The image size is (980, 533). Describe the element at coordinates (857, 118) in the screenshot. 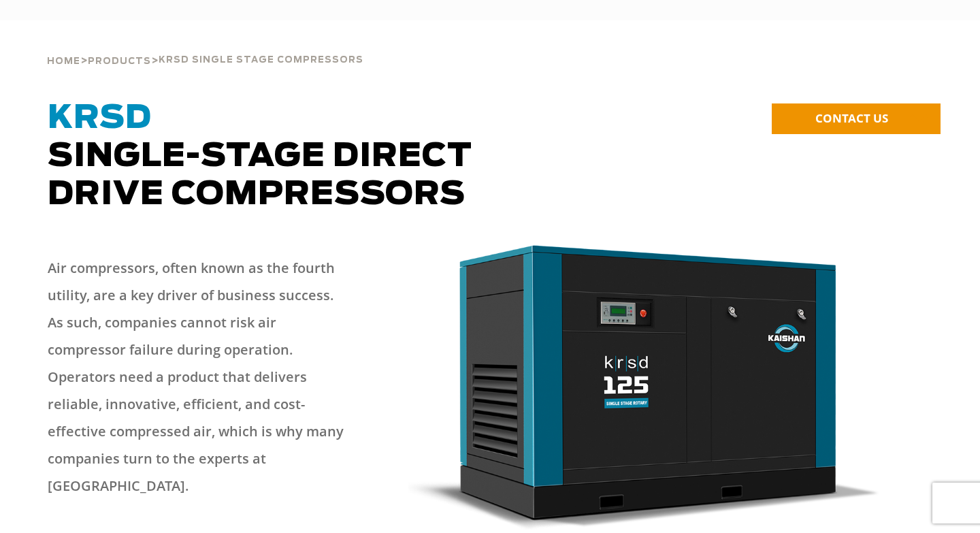

I see `a: CONTACT US` at that location.